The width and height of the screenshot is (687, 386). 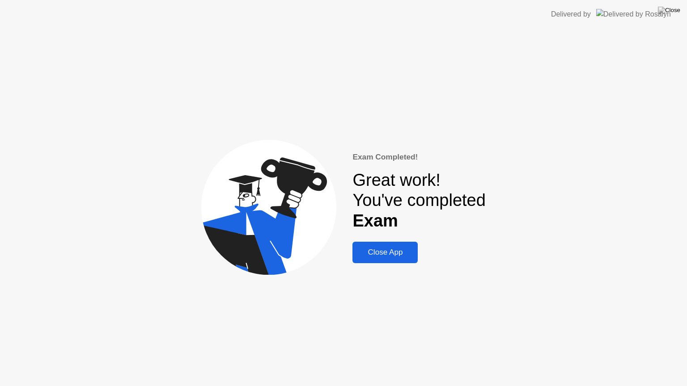 I want to click on button: Close App, so click(x=385, y=253).